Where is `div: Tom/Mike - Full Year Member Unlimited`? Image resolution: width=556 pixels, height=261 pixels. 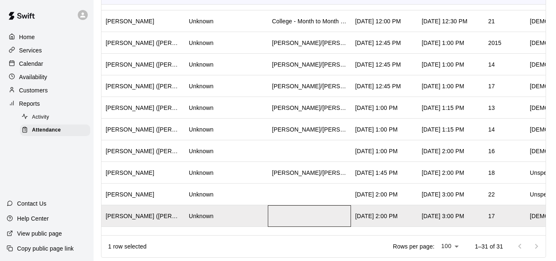
div: Tom/Mike - Full Year Member Unlimited is located at coordinates (310, 129).